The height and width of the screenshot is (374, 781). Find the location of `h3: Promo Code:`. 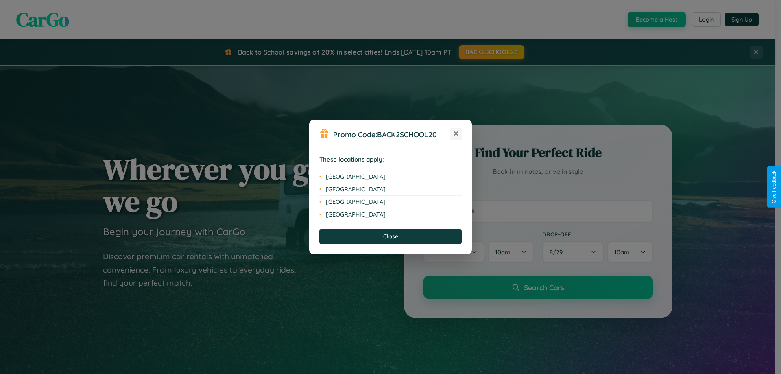

h3: Promo Code: is located at coordinates (392, 134).